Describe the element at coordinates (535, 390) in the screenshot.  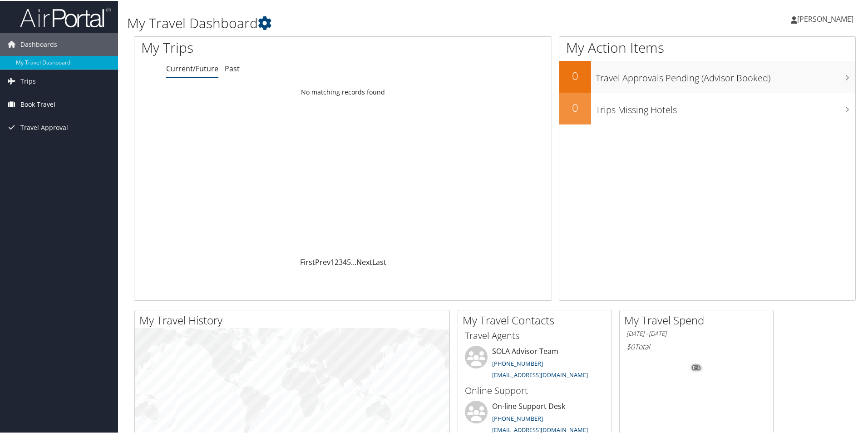
I see `h3: Online Support` at that location.